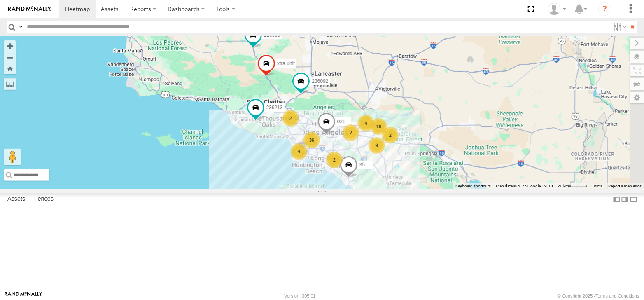  Describe the element at coordinates (362, 165) in the screenshot. I see `span: 35` at that location.